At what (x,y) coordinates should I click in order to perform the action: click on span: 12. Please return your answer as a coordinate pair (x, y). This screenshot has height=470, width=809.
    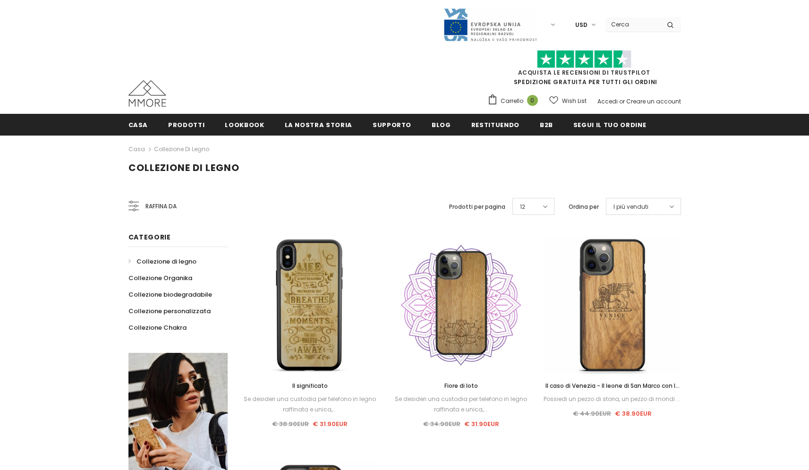
    Looking at the image, I should click on (522, 207).